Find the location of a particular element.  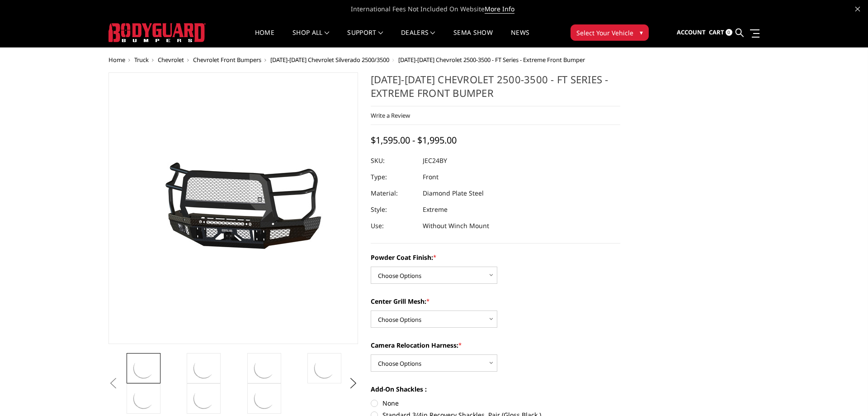

span: Home is located at coordinates (117, 60).